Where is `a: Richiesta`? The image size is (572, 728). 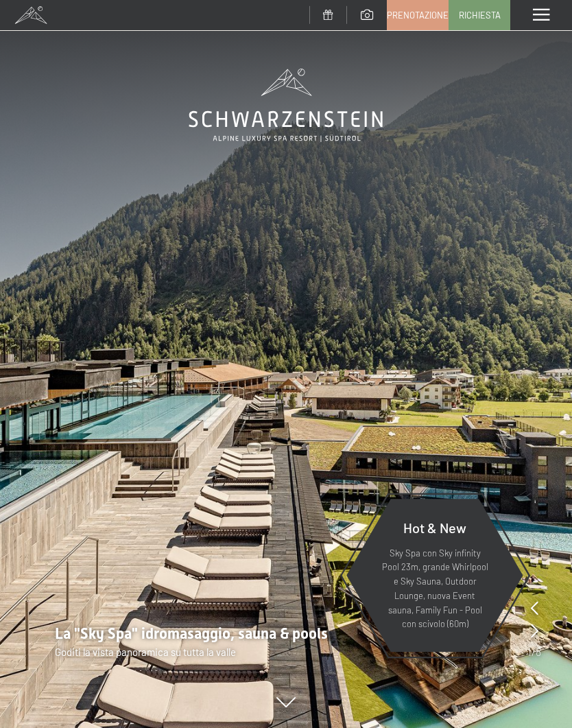
a: Richiesta is located at coordinates (480, 15).